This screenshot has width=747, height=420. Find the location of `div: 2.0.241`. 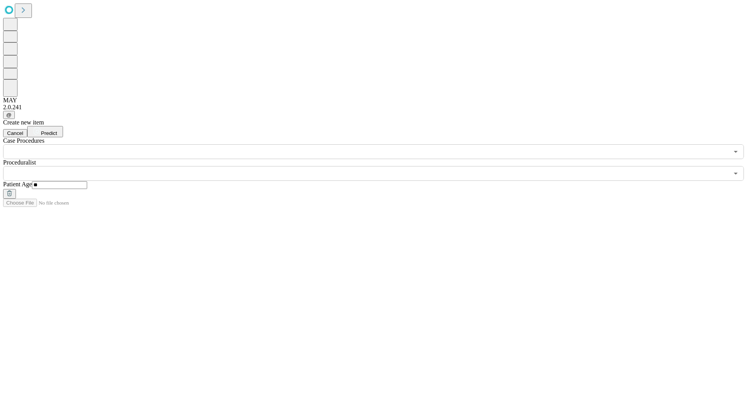

div: 2.0.241 is located at coordinates (373, 107).